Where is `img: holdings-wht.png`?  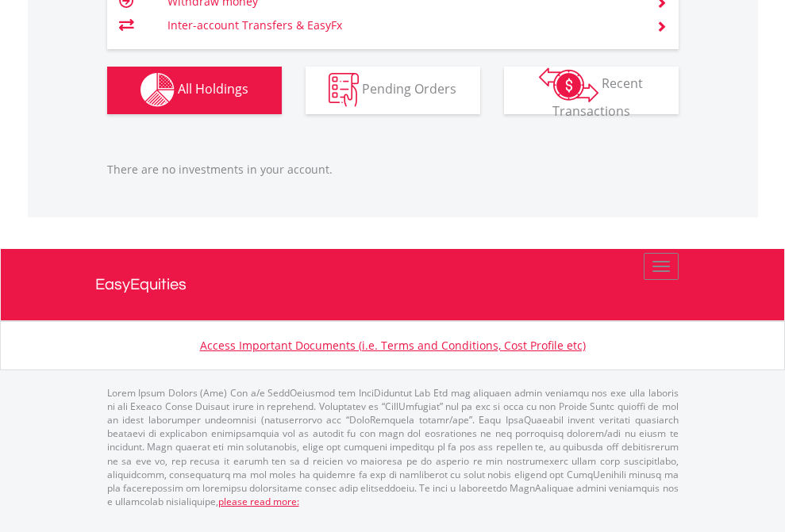
img: holdings-wht.png is located at coordinates (157, 90).